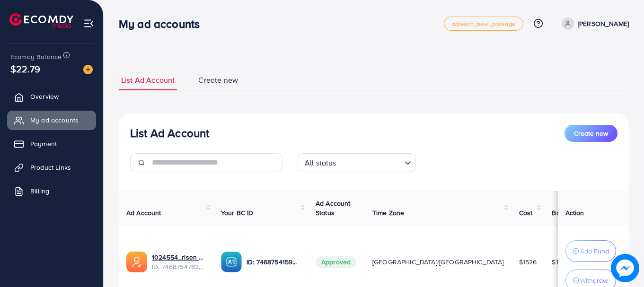  Describe the element at coordinates (595, 251) in the screenshot. I see `p: Add Fund` at that location.